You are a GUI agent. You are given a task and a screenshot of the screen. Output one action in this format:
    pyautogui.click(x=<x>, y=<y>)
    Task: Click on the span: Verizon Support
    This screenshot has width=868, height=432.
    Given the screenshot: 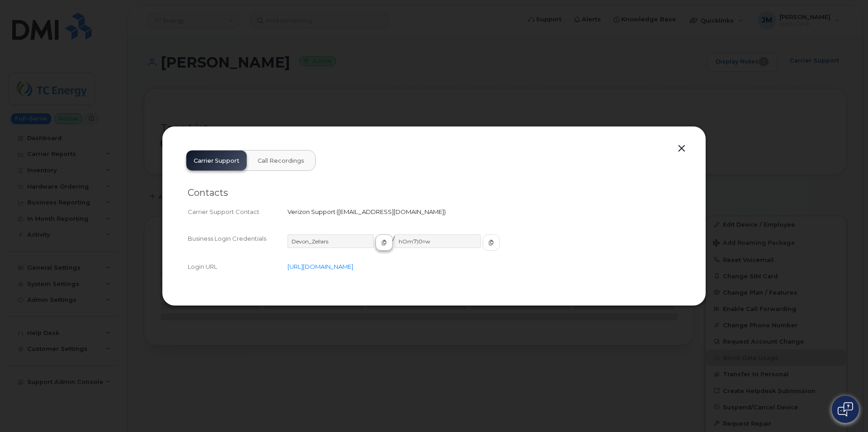 What is the action you would take?
    pyautogui.click(x=311, y=212)
    